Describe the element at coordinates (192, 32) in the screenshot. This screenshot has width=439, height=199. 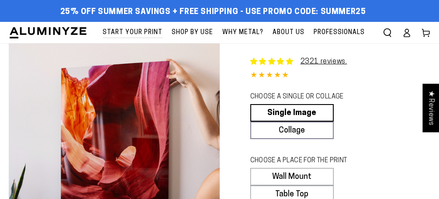
I see `a: Shop By Use` at that location.